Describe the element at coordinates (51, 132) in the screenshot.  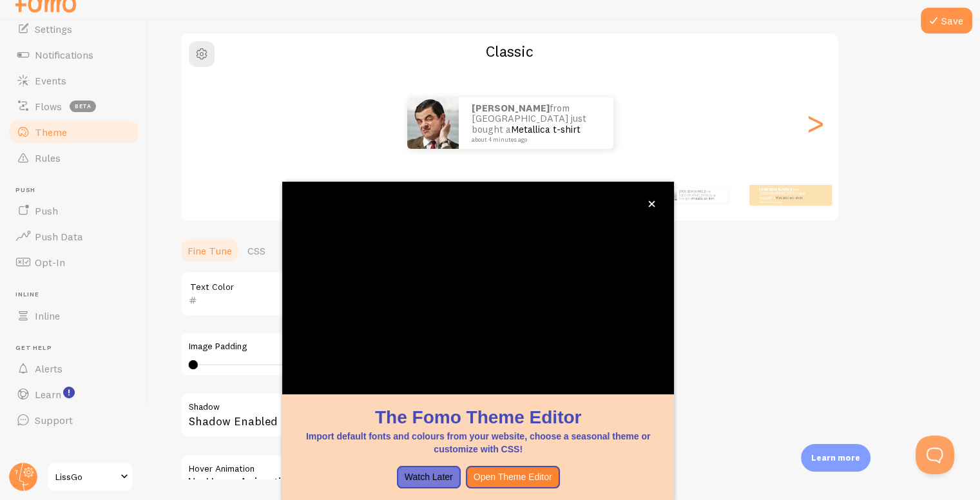
I see `span: Theme` at that location.